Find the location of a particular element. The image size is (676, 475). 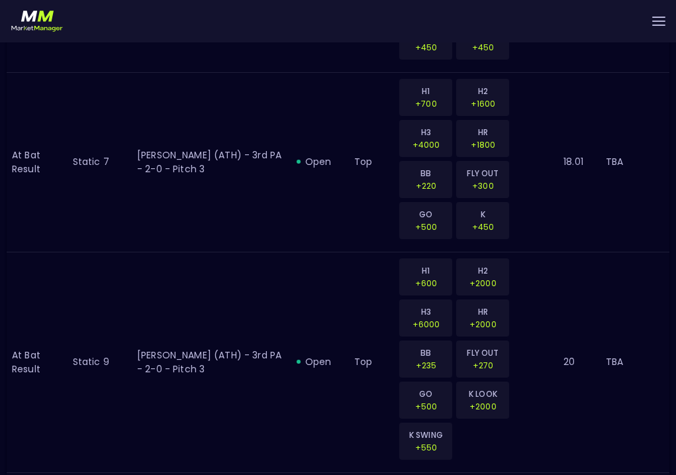

p: +220 is located at coordinates (426, 185).